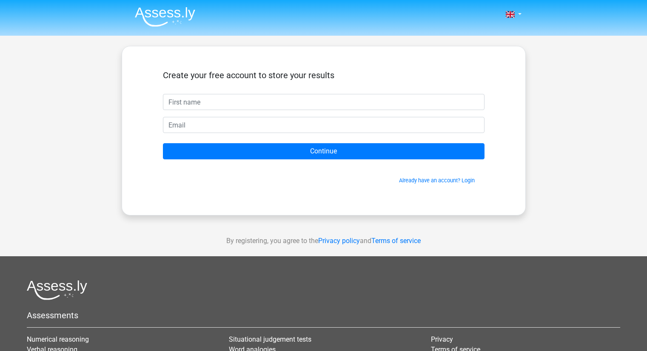  What do you see at coordinates (58, 339) in the screenshot?
I see `a: Numerical reasoning` at bounding box center [58, 339].